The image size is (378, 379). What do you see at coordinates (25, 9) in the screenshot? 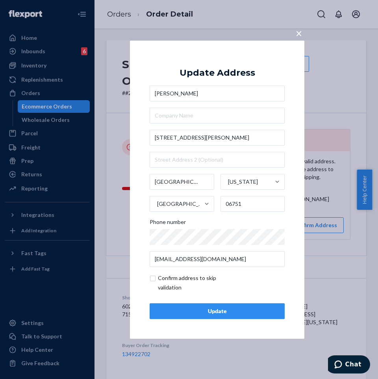
I see `span: Chat` at bounding box center [25, 9].